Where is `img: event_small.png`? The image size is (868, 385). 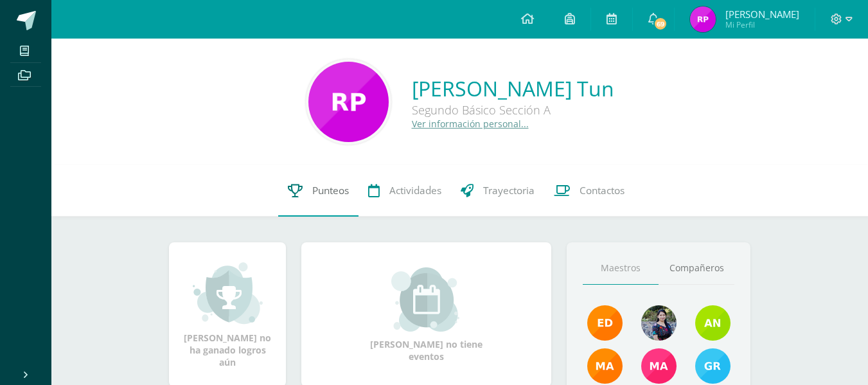 img: event_small.png is located at coordinates (426, 300).